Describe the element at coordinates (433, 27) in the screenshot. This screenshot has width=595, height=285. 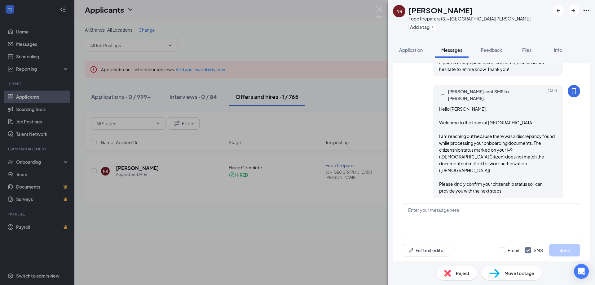
I see `svg: Plus` at that location.